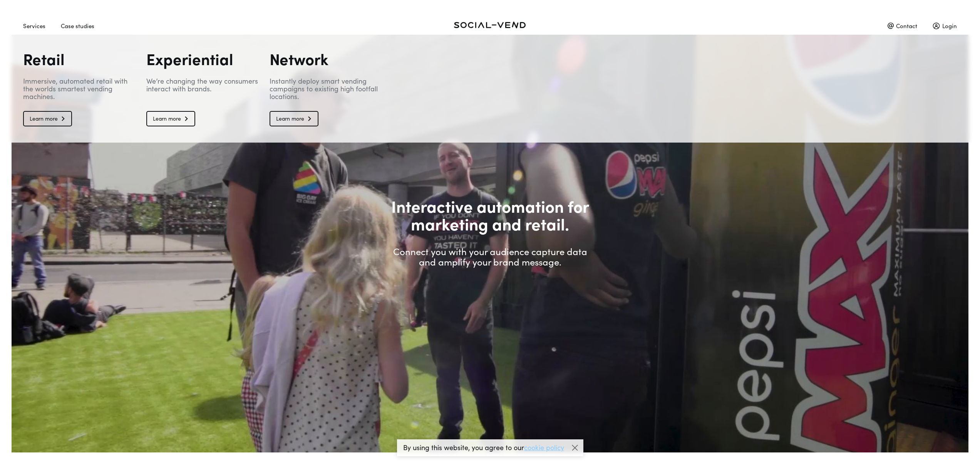  Describe the element at coordinates (327, 89) in the screenshot. I see `p: Instantly deploy smart vending campaigns to existing high footfall locations.` at that location.